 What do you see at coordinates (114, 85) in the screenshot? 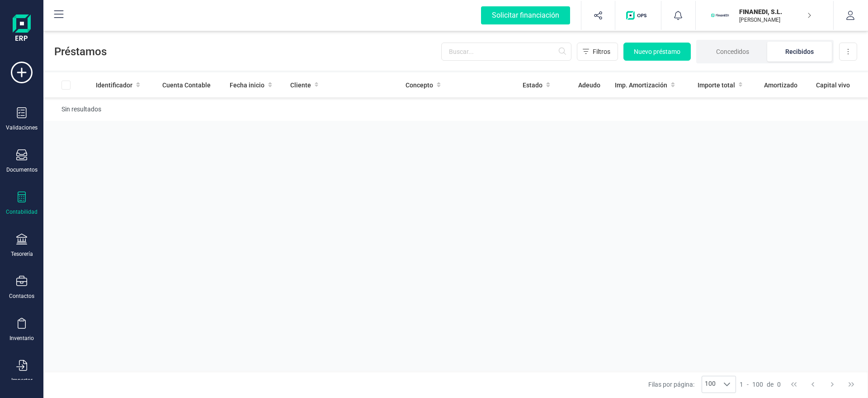
I see `span: Identificador` at bounding box center [114, 85].